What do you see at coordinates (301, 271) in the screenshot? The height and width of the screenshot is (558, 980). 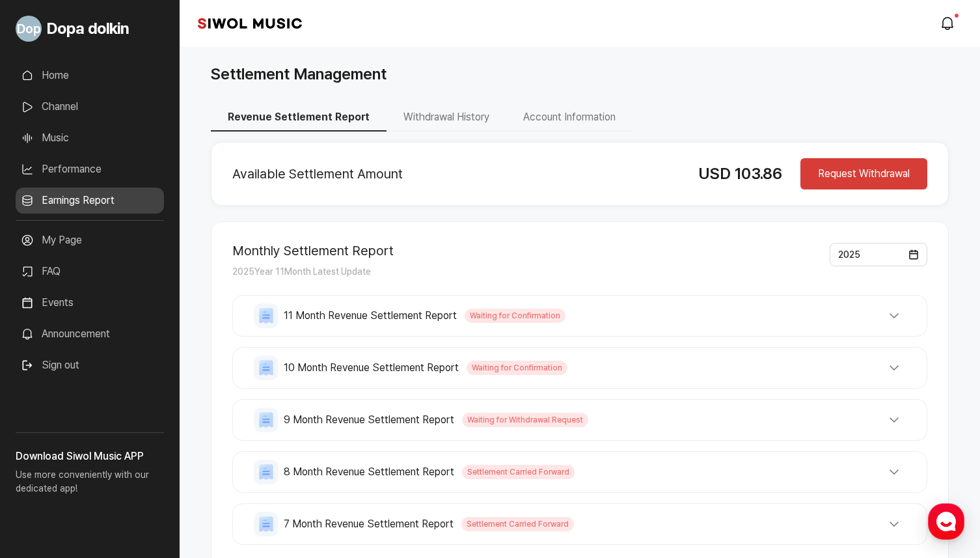 I see `span: 2025 Year 11 Month Latest Update` at bounding box center [301, 271].